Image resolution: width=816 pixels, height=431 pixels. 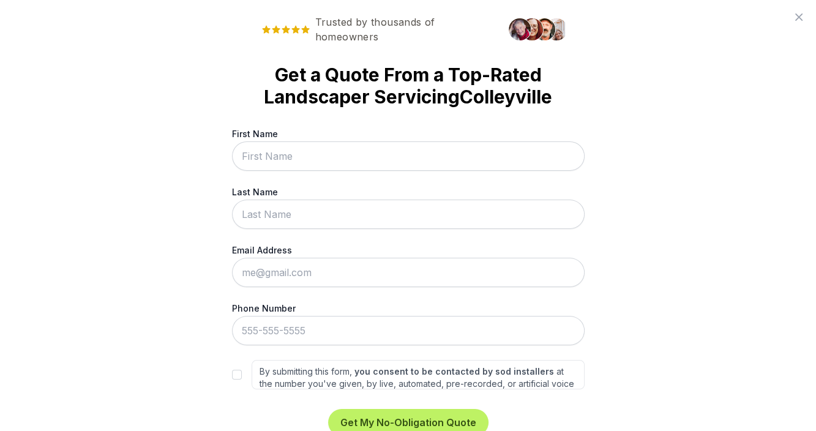 I want to click on label: Last Name, so click(x=408, y=192).